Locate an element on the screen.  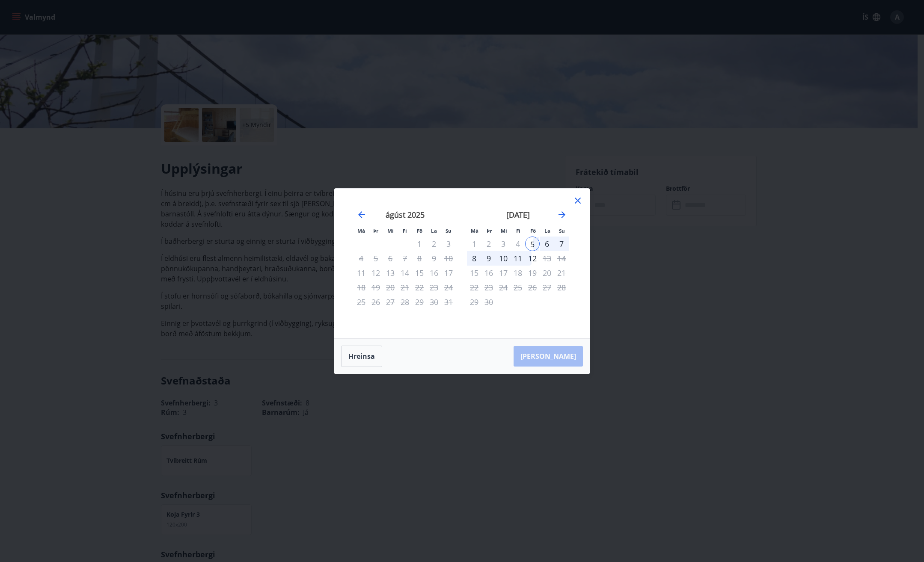
td: Choose þriðjudagur, 9. september 2025 as your check-out date. It’s available. is located at coordinates (489, 258).